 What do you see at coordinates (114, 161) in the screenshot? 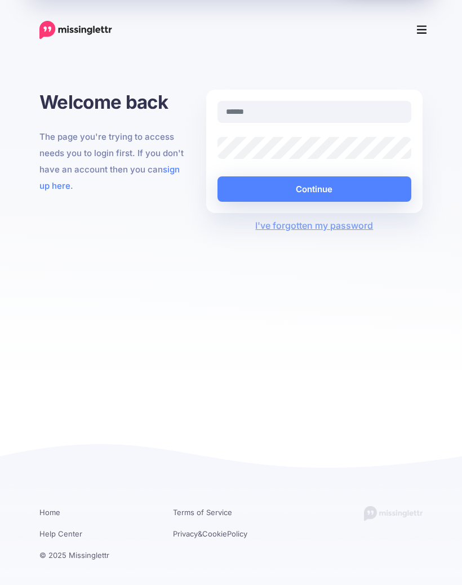
I see `p: The page you're trying to access needs you to login first. If you don't have an account then you ...` at bounding box center [114, 161].